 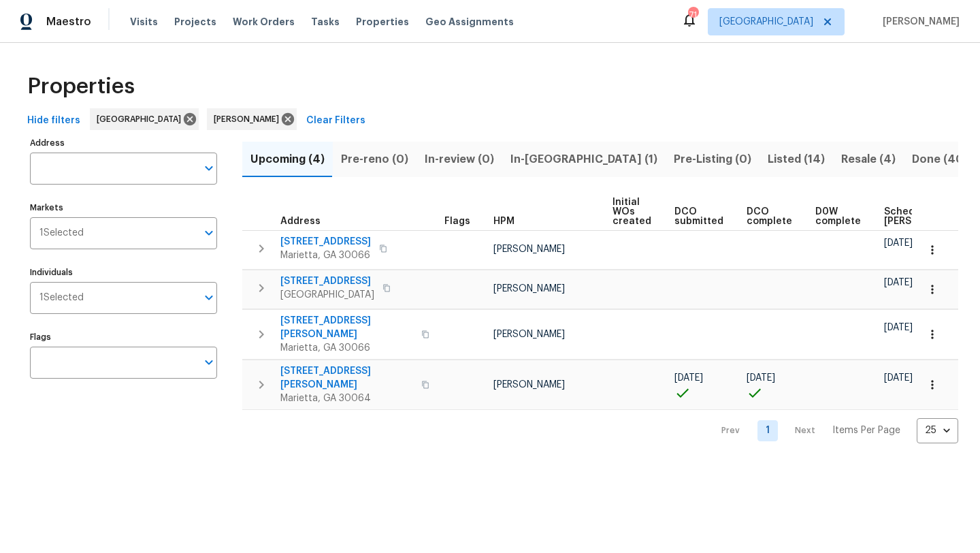 What do you see at coordinates (459, 159) in the screenshot?
I see `span: In-review (0)` at bounding box center [459, 159].